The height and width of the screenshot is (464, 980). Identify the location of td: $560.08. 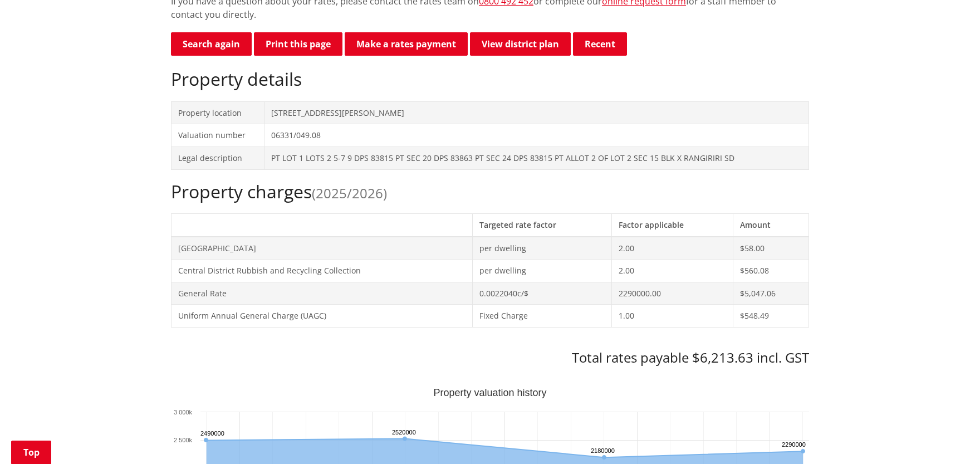
(770, 270).